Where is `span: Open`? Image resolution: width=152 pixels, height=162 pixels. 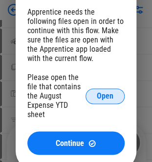 span: Open is located at coordinates (105, 96).